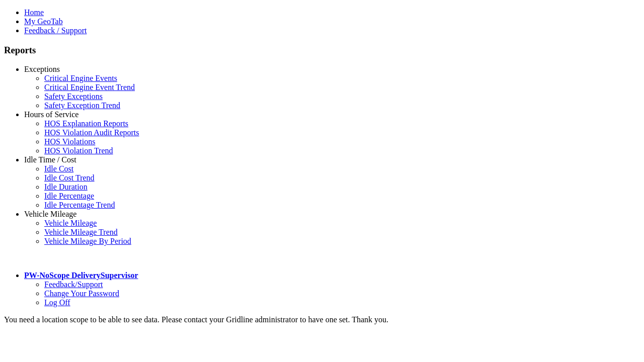 The height and width of the screenshot is (362, 644). I want to click on a: Idle Duration, so click(66, 186).